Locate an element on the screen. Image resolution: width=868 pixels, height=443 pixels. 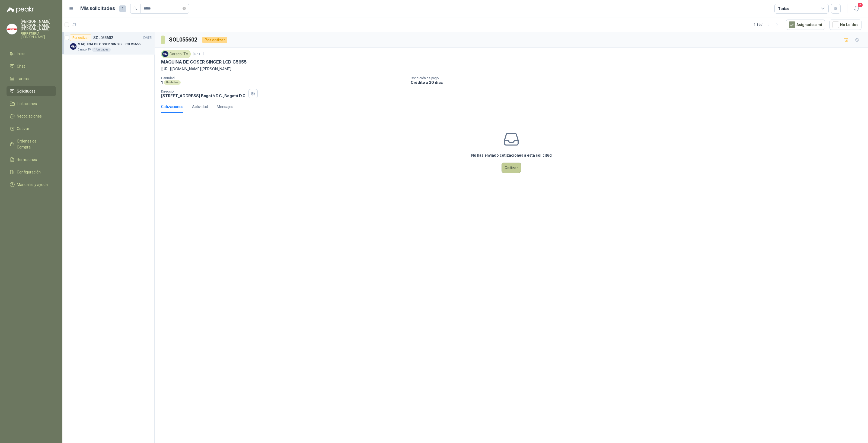
div: 1 - 1 de 1 is located at coordinates (768, 25).